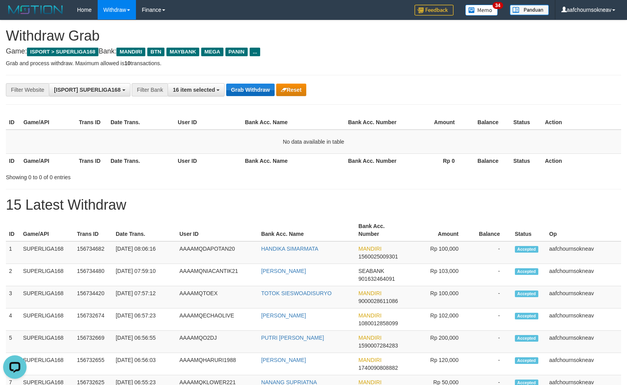  What do you see at coordinates (236, 52) in the screenshot?
I see `span: PANIN` at bounding box center [236, 52].